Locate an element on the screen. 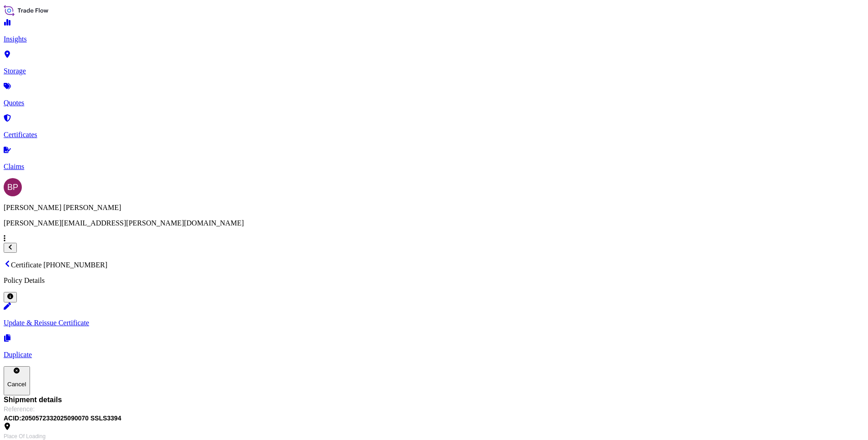 The width and height of the screenshot is (868, 440). a: Certificates is located at coordinates (434, 127).